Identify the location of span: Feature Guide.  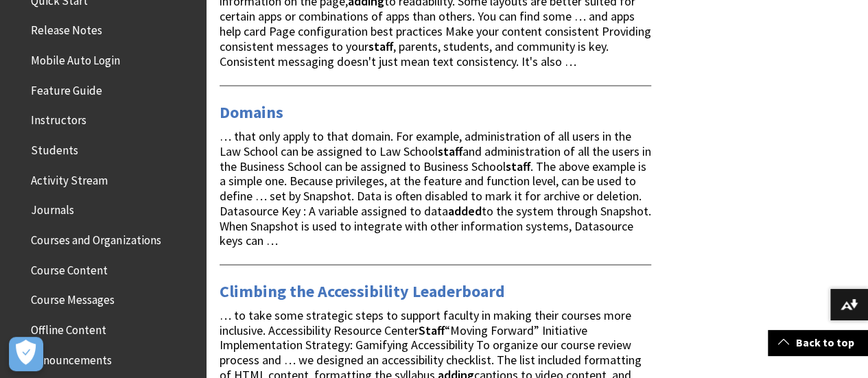
(67, 88).